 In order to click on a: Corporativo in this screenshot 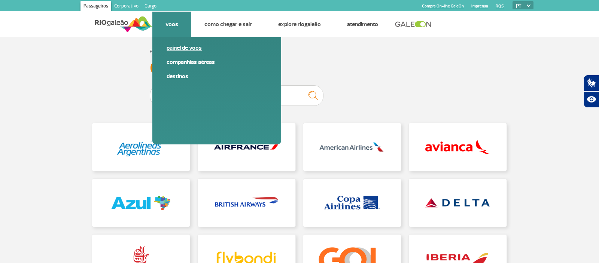, I will do `click(126, 7)`.